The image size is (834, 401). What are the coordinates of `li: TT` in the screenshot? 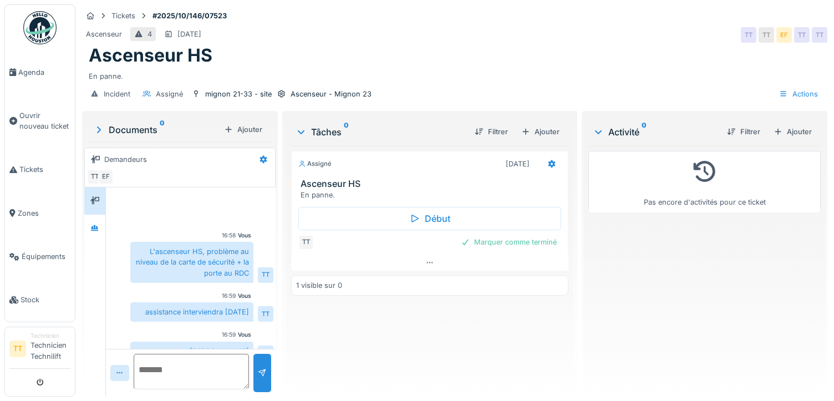 It's located at (18, 349).